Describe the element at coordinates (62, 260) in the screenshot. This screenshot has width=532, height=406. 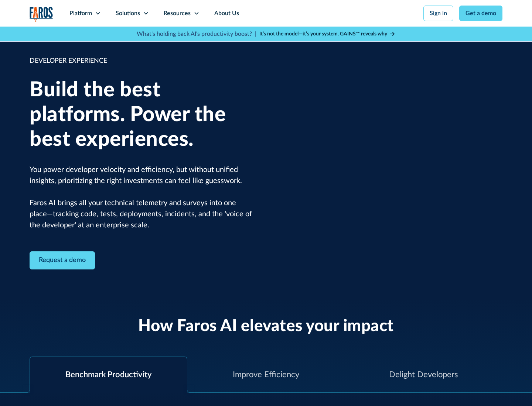
I see `a: Contact Modal` at that location.